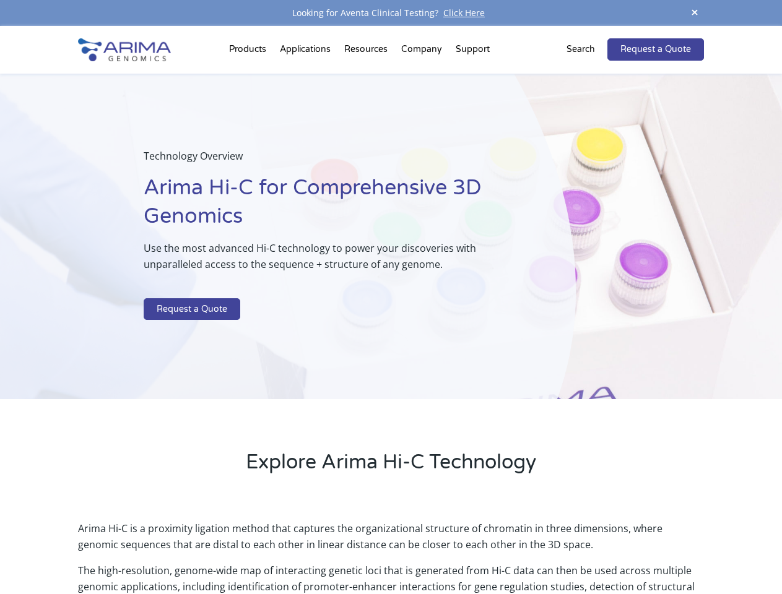 This screenshot has width=782, height=594. Describe the element at coordinates (391, 467) in the screenshot. I see `h2: Explore Arima Hi-C Technology` at that location.